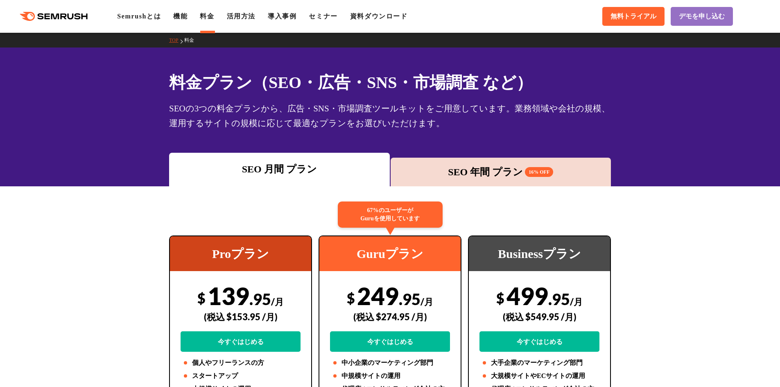 This screenshot has height=387, width=780. Describe the element at coordinates (390, 376) in the screenshot. I see `li: 中規模サイトの運用` at that location.